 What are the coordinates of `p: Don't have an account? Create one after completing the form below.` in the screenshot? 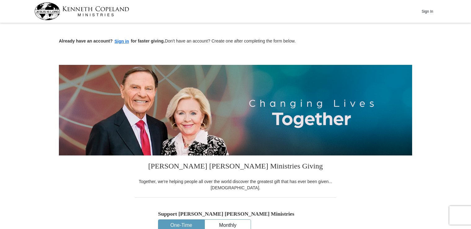 It's located at (236, 41).